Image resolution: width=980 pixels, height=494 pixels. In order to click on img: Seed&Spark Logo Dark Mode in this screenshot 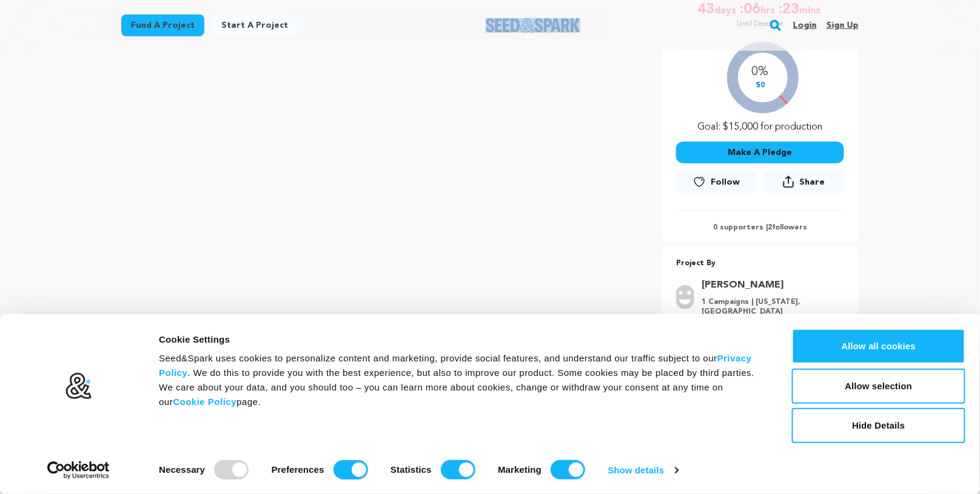, I will do `click(533, 26)`.